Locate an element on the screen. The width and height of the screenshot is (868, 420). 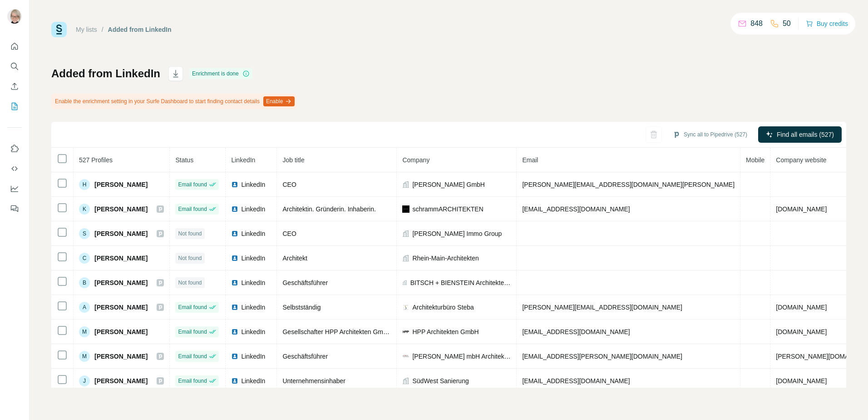
div: S is located at coordinates (85, 234).